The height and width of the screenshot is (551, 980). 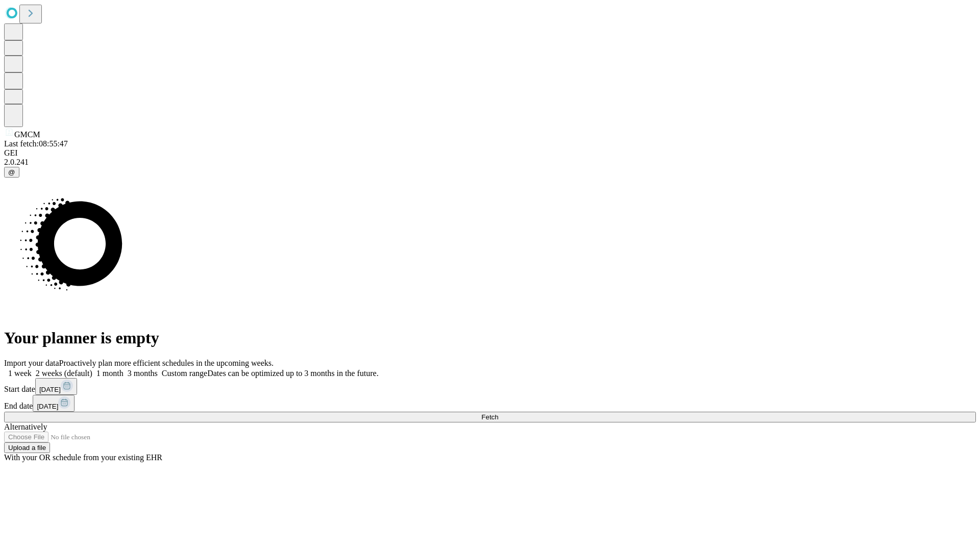 What do you see at coordinates (490, 386) in the screenshot?
I see `div: Start date` at bounding box center [490, 386].